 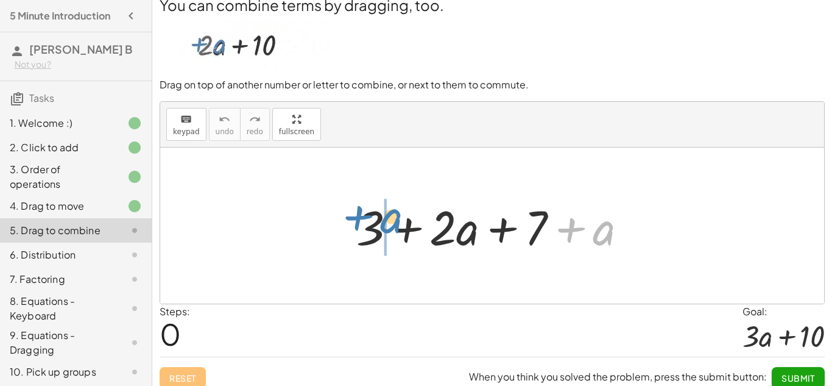 I want to click on button: fullscreen, so click(x=297, y=124).